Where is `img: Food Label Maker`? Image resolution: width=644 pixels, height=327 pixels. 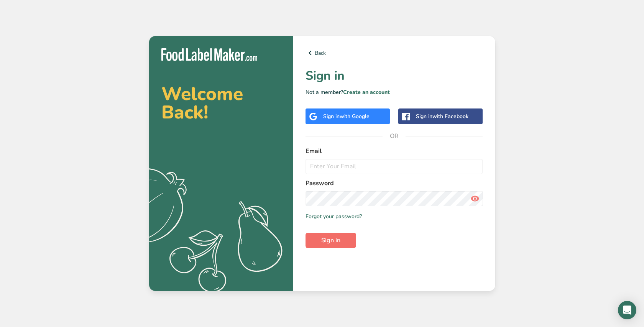 img: Food Label Maker is located at coordinates (209, 54).